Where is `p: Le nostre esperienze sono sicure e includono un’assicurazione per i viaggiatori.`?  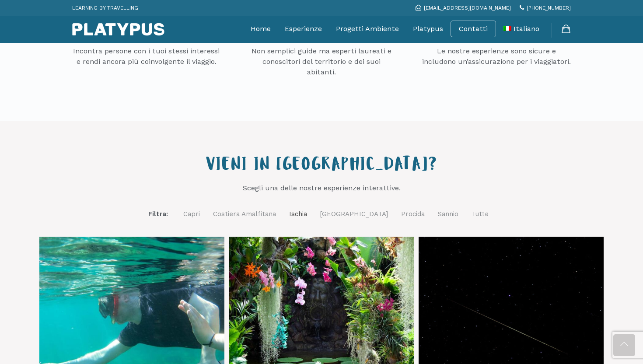 p: Le nostre esperienze sono sicure e includono un’assicurazione per i viaggiatori. is located at coordinates (497, 57).